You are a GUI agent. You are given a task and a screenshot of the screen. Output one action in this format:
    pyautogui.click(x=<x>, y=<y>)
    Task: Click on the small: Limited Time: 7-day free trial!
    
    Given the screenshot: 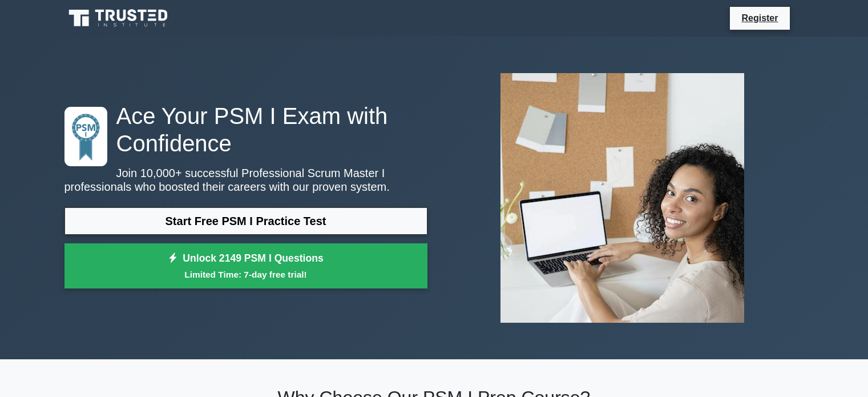 What is the action you would take?
    pyautogui.click(x=246, y=274)
    